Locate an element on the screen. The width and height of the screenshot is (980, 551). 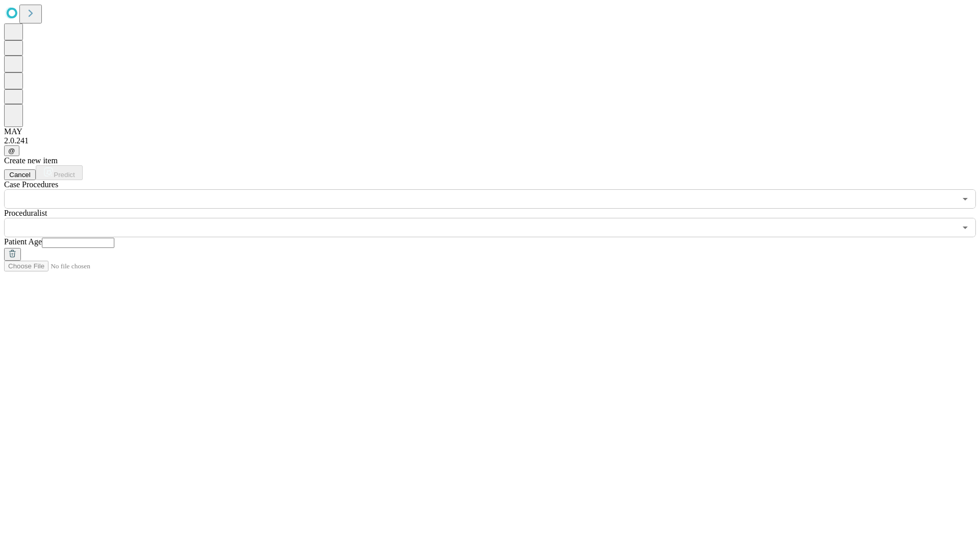
span: Proceduralist is located at coordinates (25, 213).